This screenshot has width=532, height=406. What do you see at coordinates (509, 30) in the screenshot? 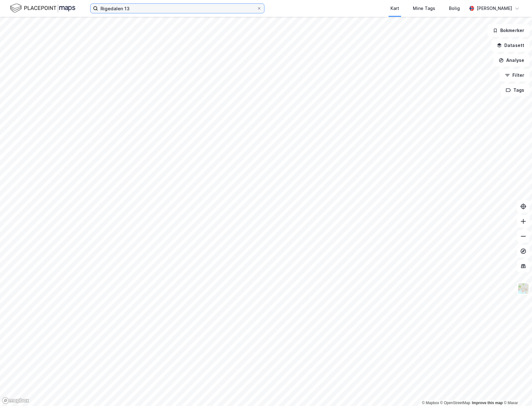
I see `button: Bokmerker` at bounding box center [509, 30].